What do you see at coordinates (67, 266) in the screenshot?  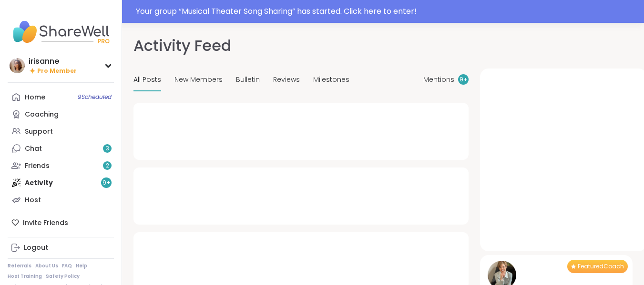 I see `a: FAQ` at bounding box center [67, 266].